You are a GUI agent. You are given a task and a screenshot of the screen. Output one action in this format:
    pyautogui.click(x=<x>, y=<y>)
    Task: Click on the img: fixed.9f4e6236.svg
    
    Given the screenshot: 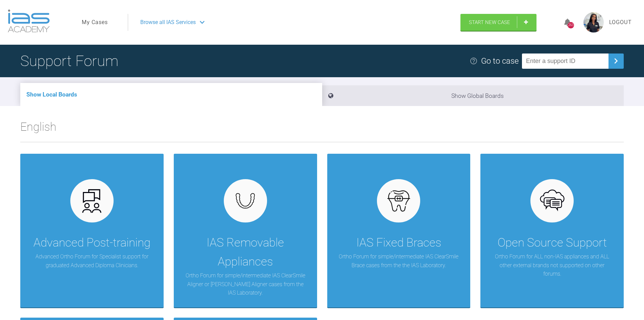 What is the action you would take?
    pyautogui.click(x=399, y=201)
    